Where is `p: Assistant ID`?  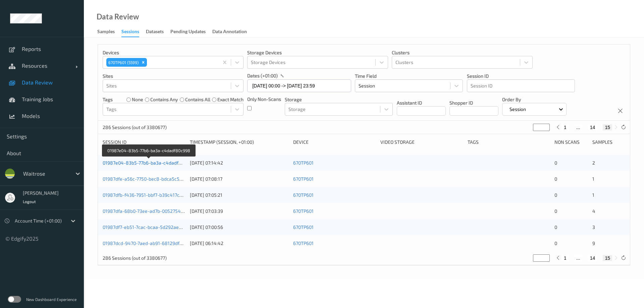 p: Assistant ID is located at coordinates (422, 103).